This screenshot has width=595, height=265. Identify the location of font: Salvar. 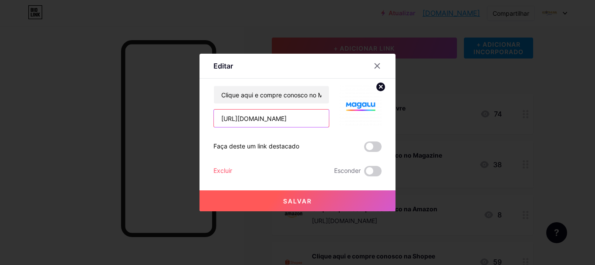
(298, 201).